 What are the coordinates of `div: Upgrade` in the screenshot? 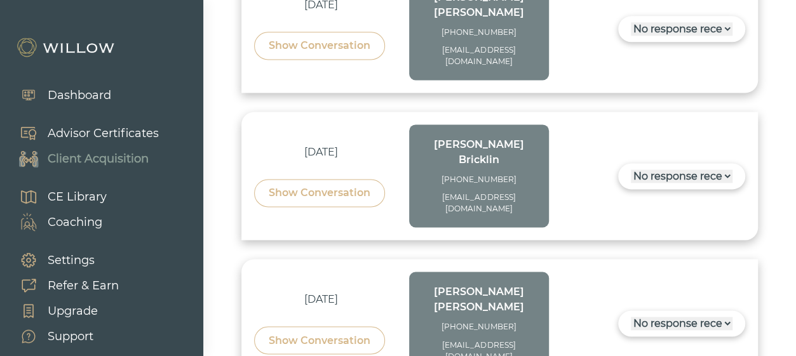 It's located at (72, 311).